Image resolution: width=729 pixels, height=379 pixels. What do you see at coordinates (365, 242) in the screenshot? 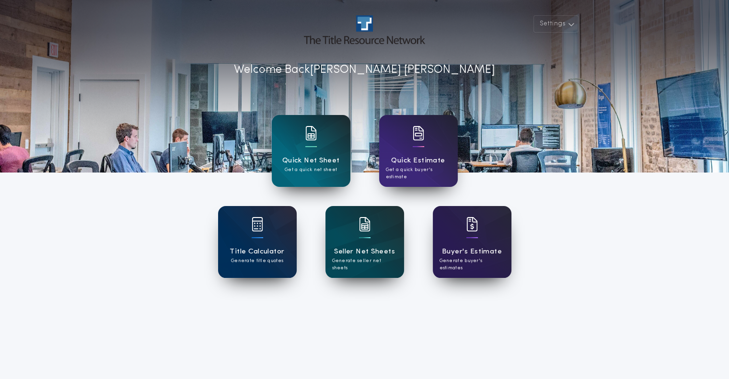
I see `a: card iconSeller Net SheetsGenerate seller net sheets` at bounding box center [365, 242].